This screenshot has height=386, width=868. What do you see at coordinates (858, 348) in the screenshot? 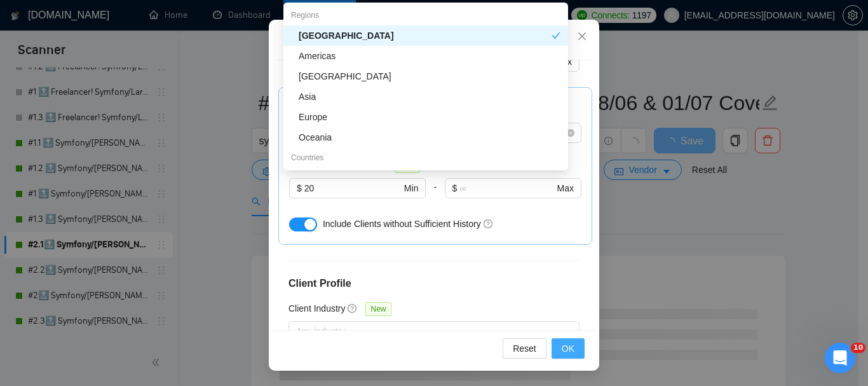
I see `span: 10` at bounding box center [858, 348].